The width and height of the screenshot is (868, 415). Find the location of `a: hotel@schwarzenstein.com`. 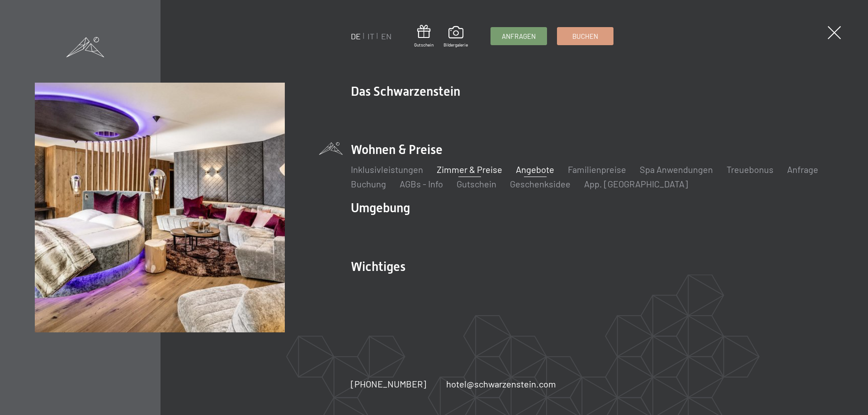

a: hotel@schwarzenstein.com is located at coordinates (501, 384).